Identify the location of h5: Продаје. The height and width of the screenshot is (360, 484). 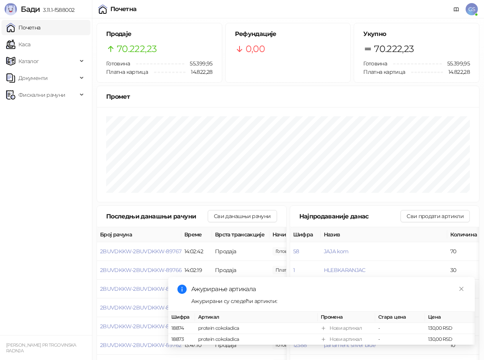
(159, 34).